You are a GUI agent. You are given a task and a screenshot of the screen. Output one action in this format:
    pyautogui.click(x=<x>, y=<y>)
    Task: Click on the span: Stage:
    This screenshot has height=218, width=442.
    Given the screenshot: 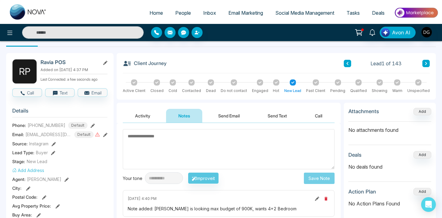 What is the action you would take?
    pyautogui.click(x=19, y=161)
    